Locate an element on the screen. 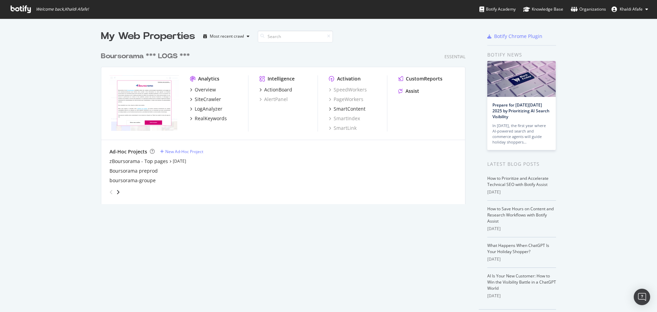 The width and height of the screenshot is (657, 312). a: zBoursorama - Top pages is located at coordinates (139, 161).